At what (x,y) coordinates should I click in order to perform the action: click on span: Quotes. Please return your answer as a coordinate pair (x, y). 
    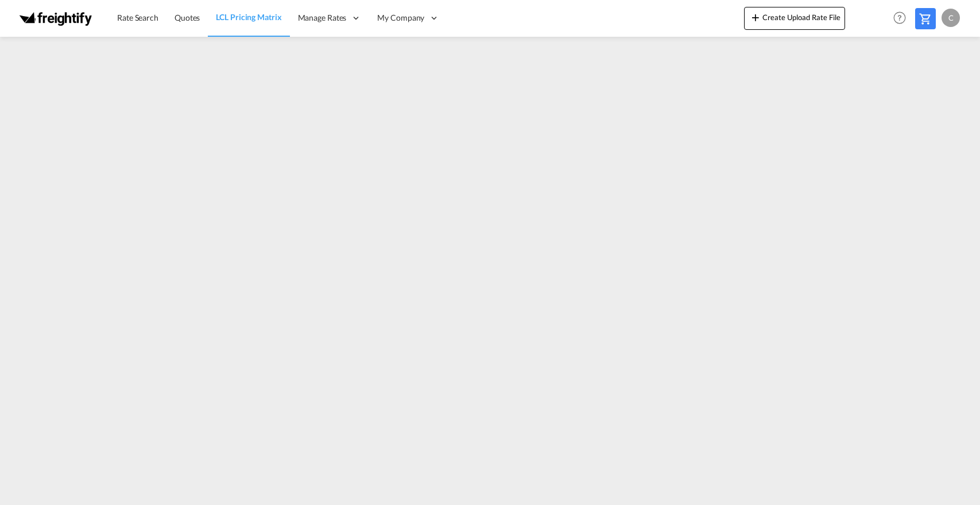
    Looking at the image, I should click on (187, 17).